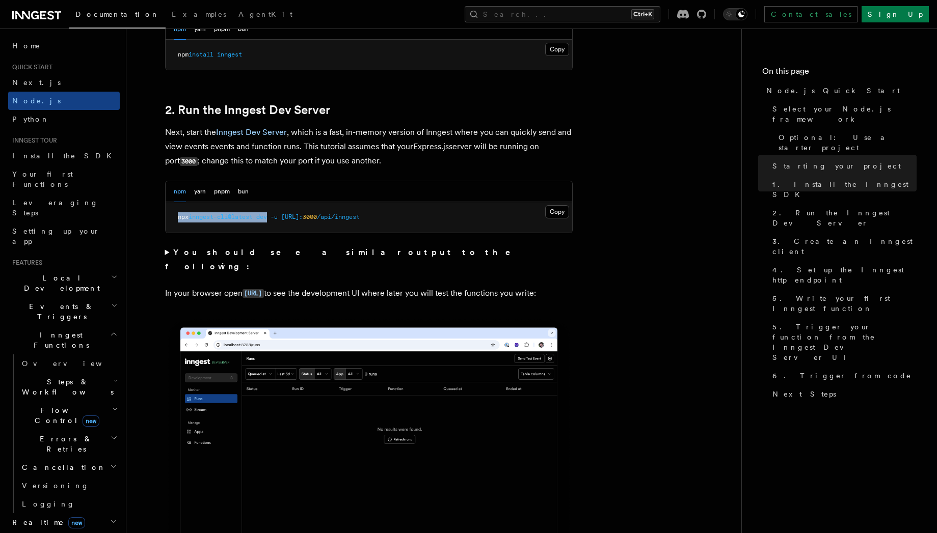 Image resolution: width=937 pixels, height=533 pixels. What do you see at coordinates (74, 364) in the screenshot?
I see `span: Overview` at bounding box center [74, 364].